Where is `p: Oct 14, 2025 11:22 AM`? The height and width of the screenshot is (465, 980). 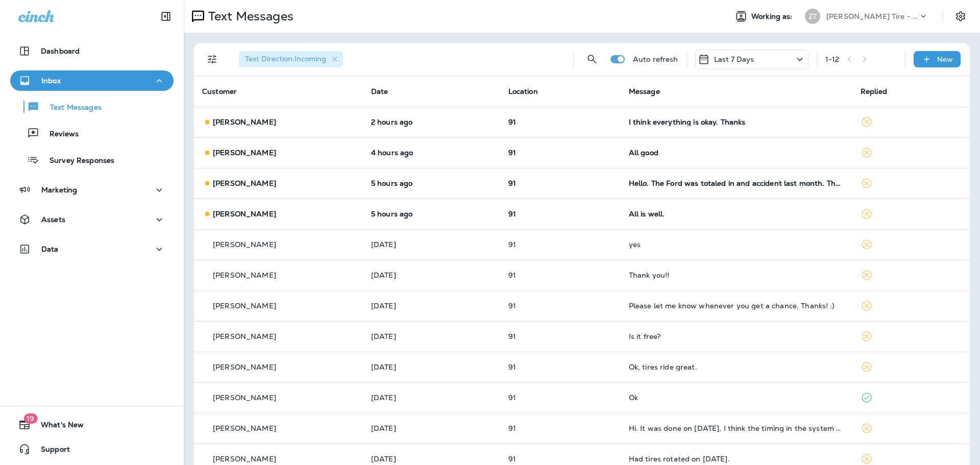
p: Oct 14, 2025 11:22 AM is located at coordinates (431, 184).